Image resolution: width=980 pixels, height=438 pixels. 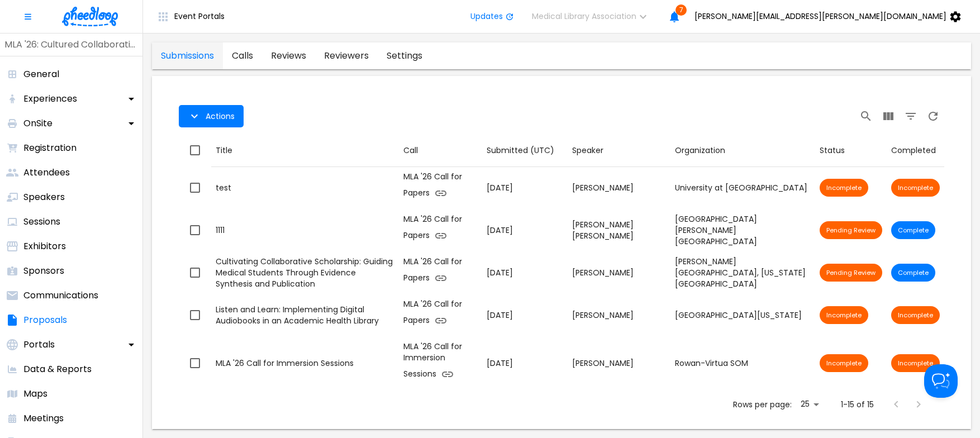 I want to click on button: Event Portals, so click(x=191, y=17).